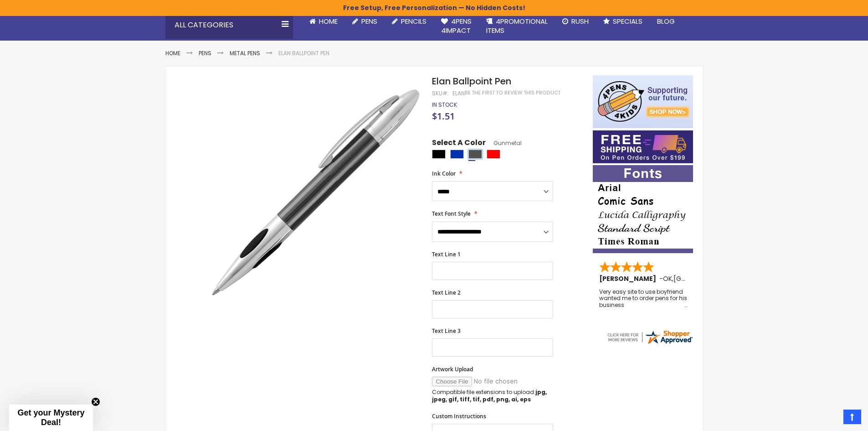 The height and width of the screenshot is (431, 868). I want to click on img: 4pens.com widget logo, so click(649, 337).